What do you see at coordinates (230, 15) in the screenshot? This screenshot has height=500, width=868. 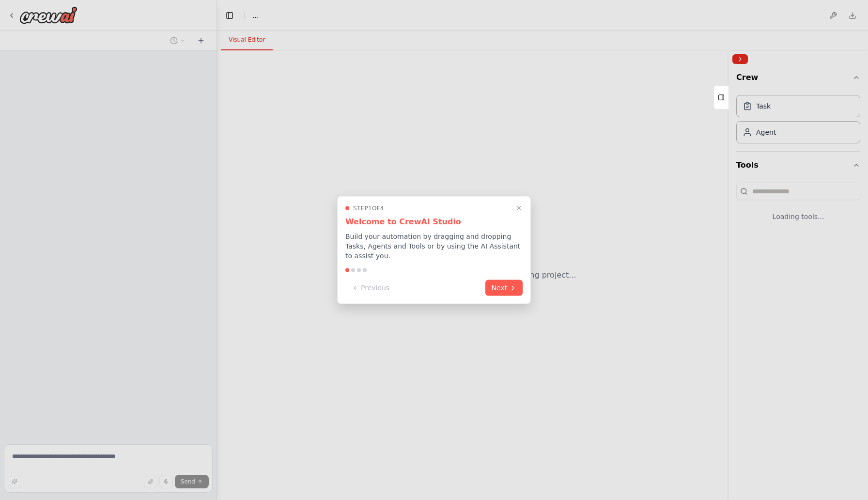 I see `button: Hide left sidebar` at bounding box center [230, 15].